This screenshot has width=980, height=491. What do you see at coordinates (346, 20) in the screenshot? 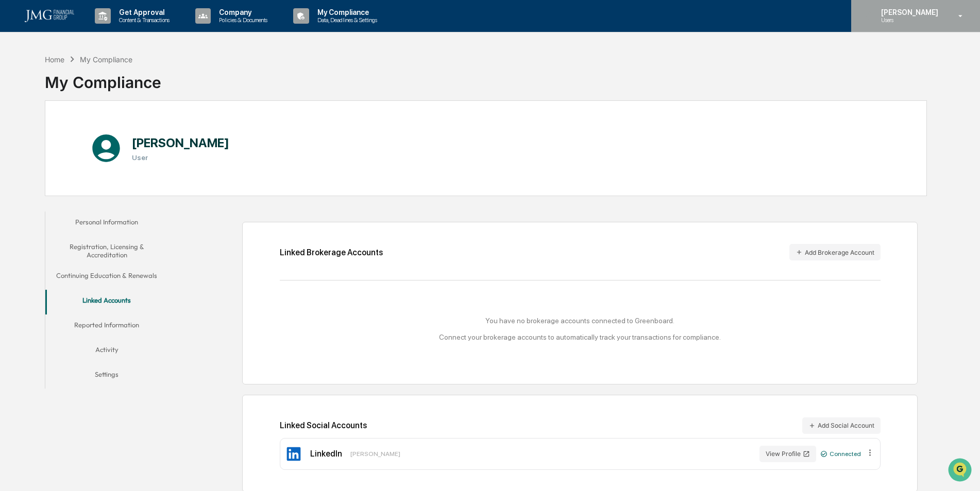
I see `p: Data, Deadlines & Settings` at bounding box center [346, 20].